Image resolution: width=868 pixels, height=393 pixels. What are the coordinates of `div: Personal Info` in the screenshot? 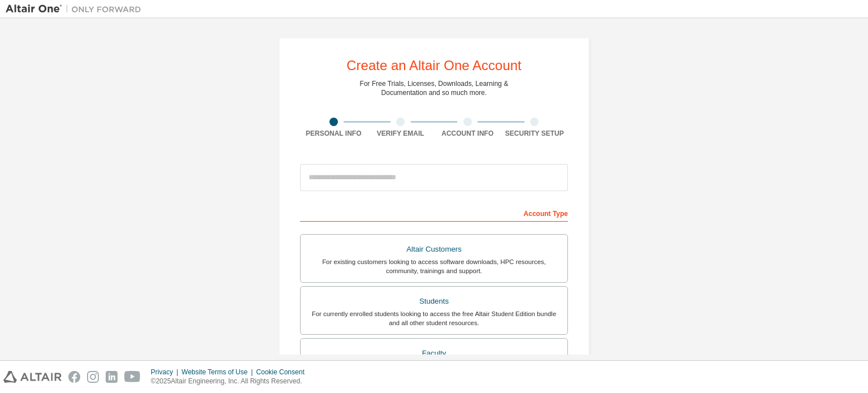 It's located at (334, 134).